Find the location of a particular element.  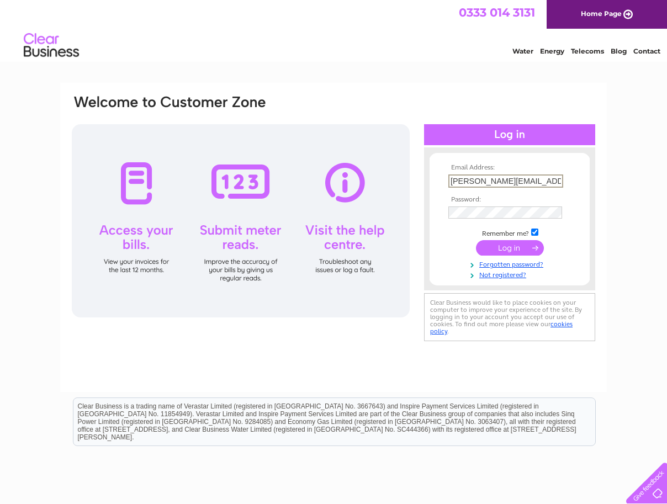

td: Remember me? is located at coordinates (509, 232).